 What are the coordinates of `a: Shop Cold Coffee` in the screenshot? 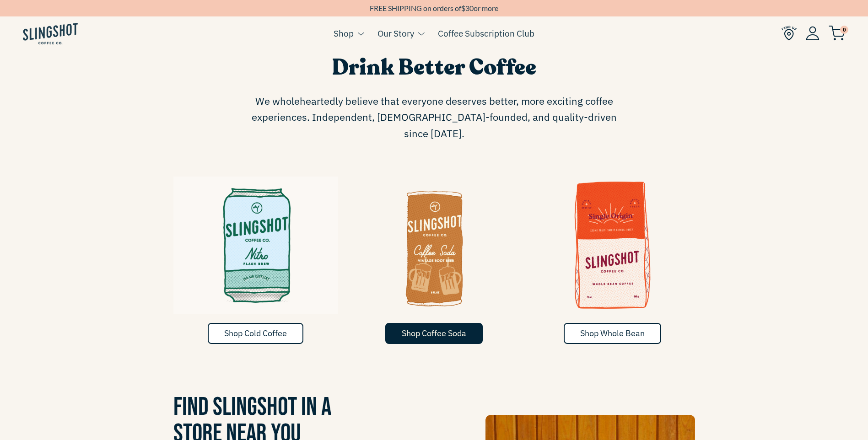 It's located at (256, 334).